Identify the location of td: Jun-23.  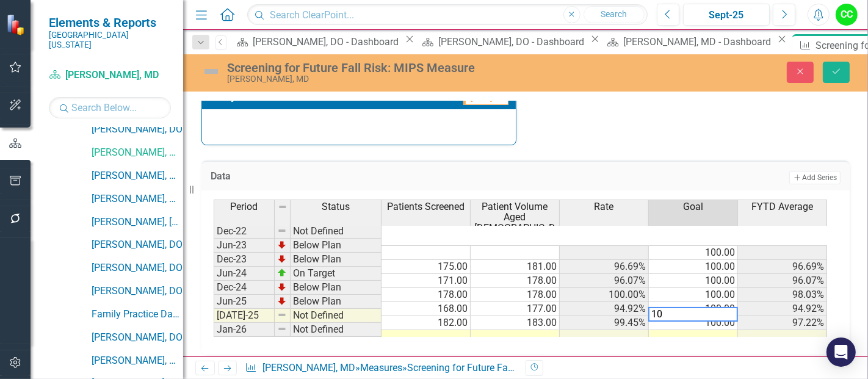
(244, 246).